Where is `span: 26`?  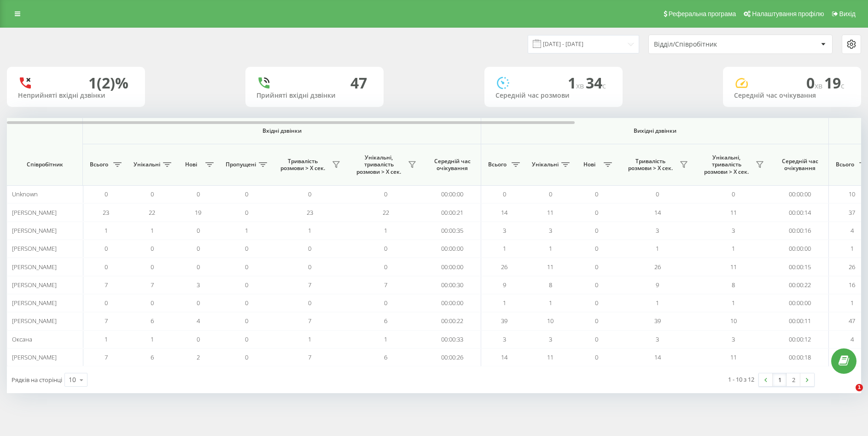 span: 26 is located at coordinates (852, 267).